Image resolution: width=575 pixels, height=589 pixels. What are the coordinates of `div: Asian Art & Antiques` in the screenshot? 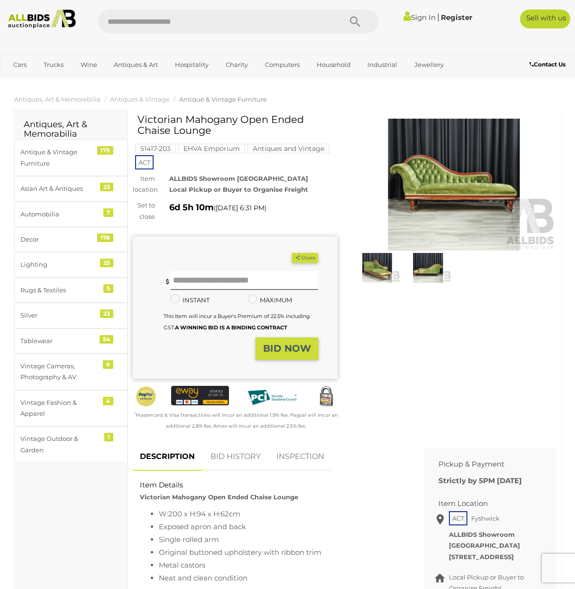 It's located at (59, 188).